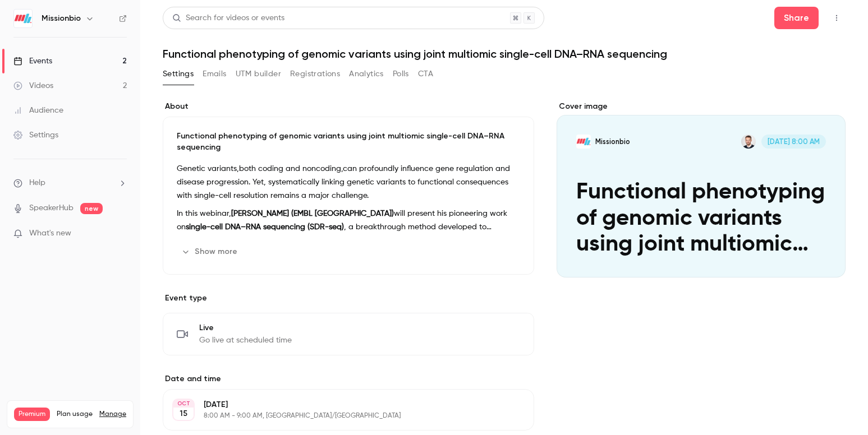 This screenshot has width=868, height=435. Describe the element at coordinates (50, 233) in the screenshot. I see `span: What's new` at that location.